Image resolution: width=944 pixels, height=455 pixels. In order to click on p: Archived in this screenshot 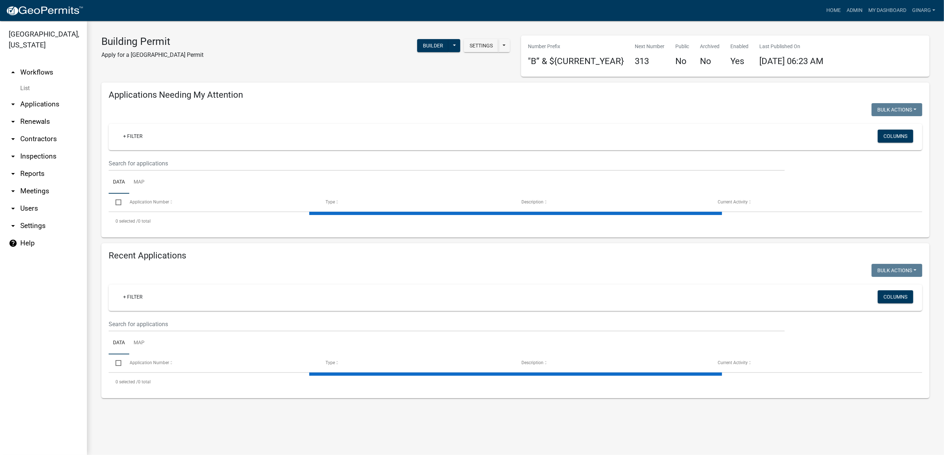, I will do `click(710, 46)`.